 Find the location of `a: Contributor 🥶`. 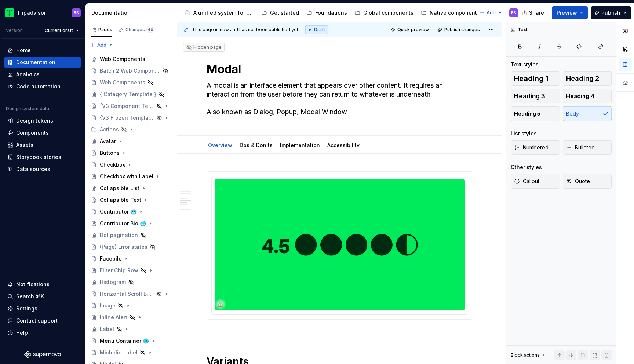

a: Contributor 🥶 is located at coordinates (131, 211).